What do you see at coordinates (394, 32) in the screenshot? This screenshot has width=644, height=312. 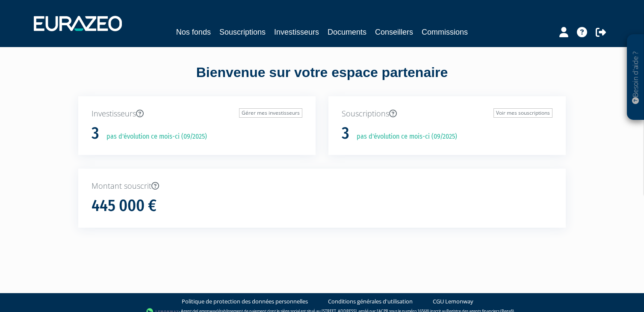 I see `a: Conseillers` at bounding box center [394, 32].